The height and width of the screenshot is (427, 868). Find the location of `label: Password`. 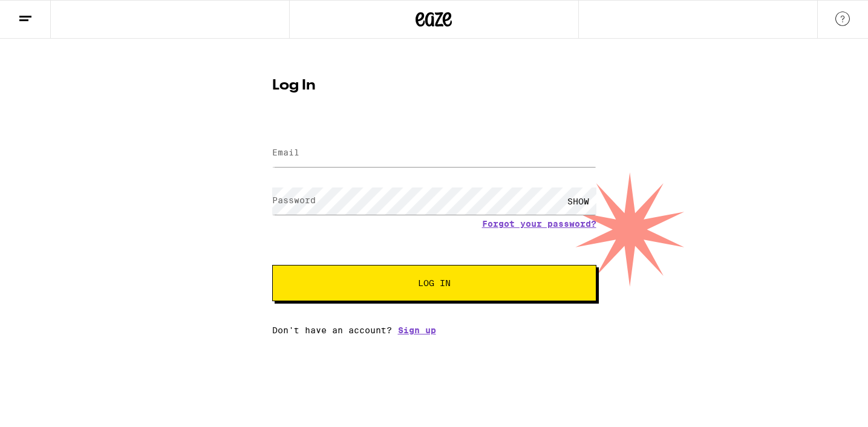

label: Password is located at coordinates (294, 201).